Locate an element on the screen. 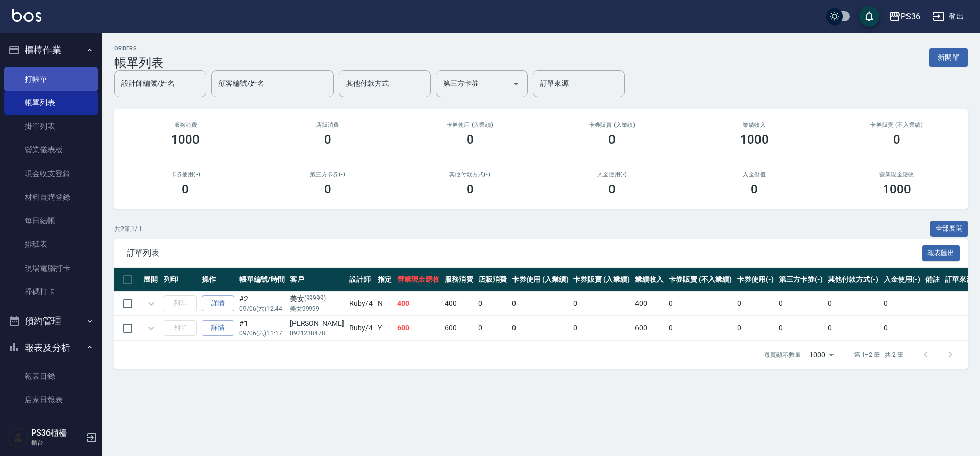  button: 報表及分析 is located at coordinates (51, 348).